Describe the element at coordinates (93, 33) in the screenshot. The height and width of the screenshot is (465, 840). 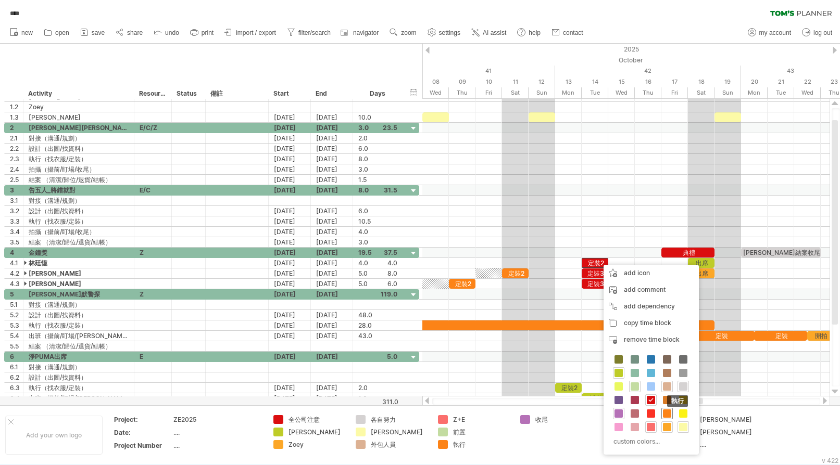
I see `a: save` at that location.